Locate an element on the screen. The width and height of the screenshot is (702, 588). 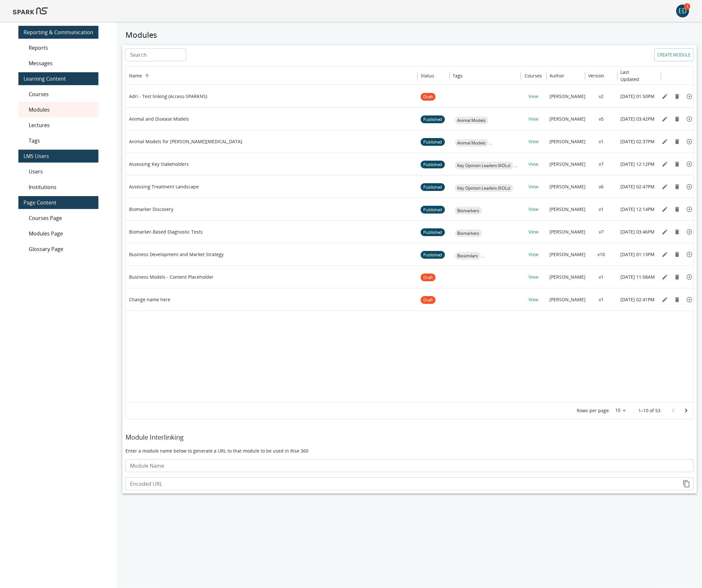
p: Biomarker Discovery is located at coordinates (151, 210).